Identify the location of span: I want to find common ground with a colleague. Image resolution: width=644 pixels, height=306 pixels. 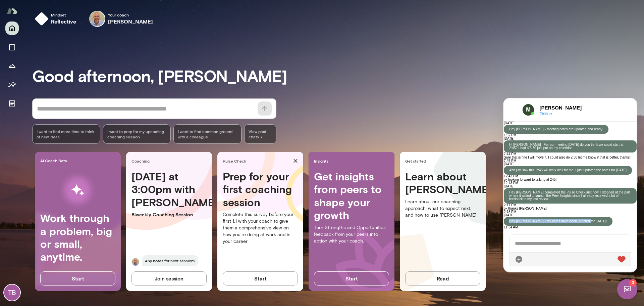
(207, 134).